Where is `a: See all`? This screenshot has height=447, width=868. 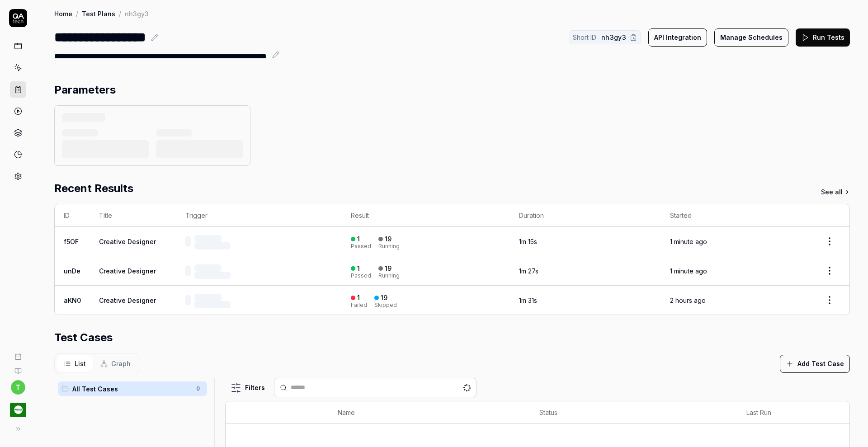 a: See all is located at coordinates (835, 191).